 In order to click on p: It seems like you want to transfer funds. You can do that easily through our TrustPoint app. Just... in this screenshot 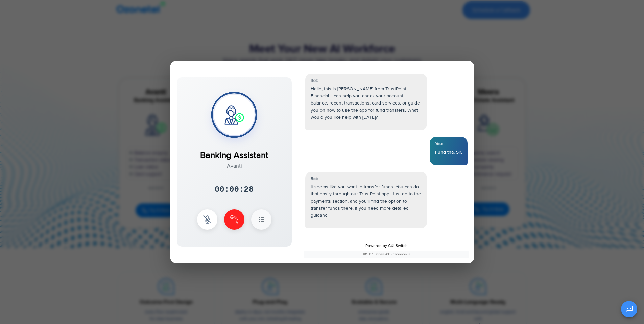, I will do `click(366, 201)`.